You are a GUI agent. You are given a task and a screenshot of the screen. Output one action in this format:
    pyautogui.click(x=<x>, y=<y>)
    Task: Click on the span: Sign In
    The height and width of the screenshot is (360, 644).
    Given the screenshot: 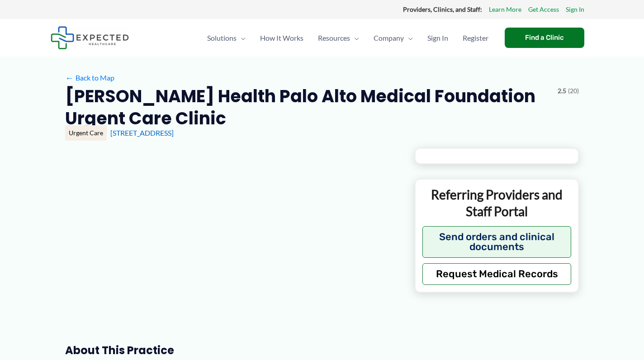 What is the action you would take?
    pyautogui.click(x=438, y=38)
    